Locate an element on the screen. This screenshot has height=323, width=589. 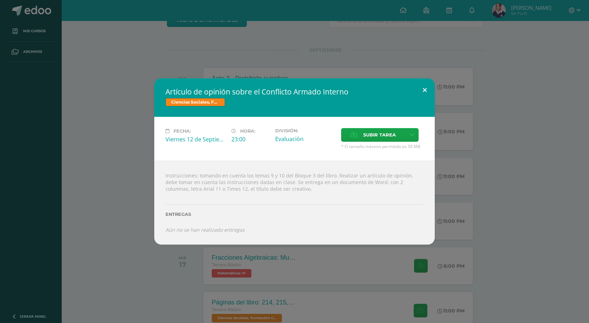
div: Viernes 12 de Septiembre is located at coordinates (196, 139).